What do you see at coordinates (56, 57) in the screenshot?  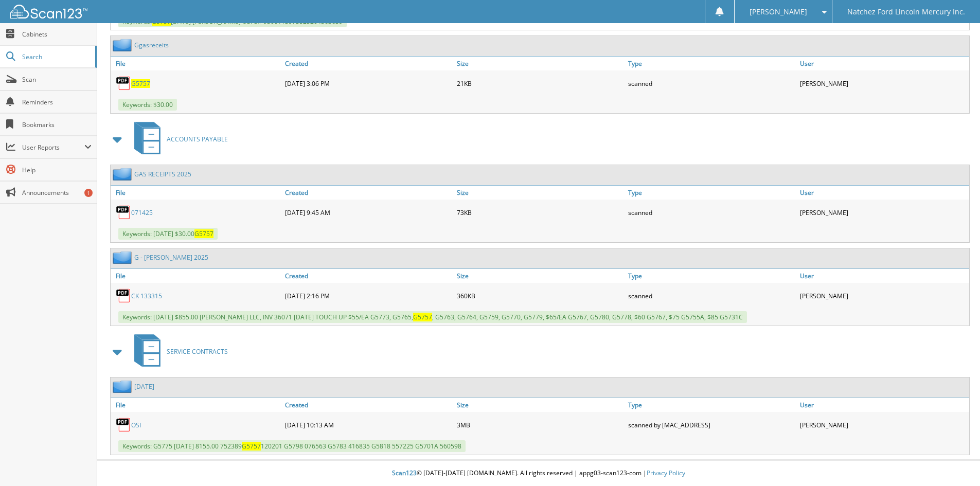 I see `span: Search` at bounding box center [56, 57].